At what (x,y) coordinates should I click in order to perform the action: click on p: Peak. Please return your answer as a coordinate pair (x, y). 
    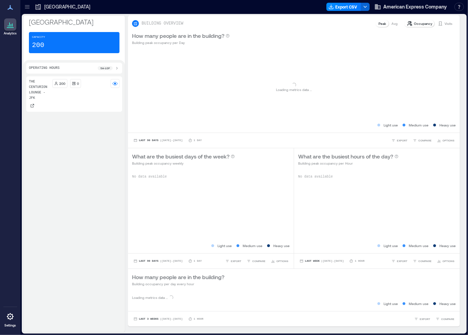
    Looking at the image, I should click on (383, 24).